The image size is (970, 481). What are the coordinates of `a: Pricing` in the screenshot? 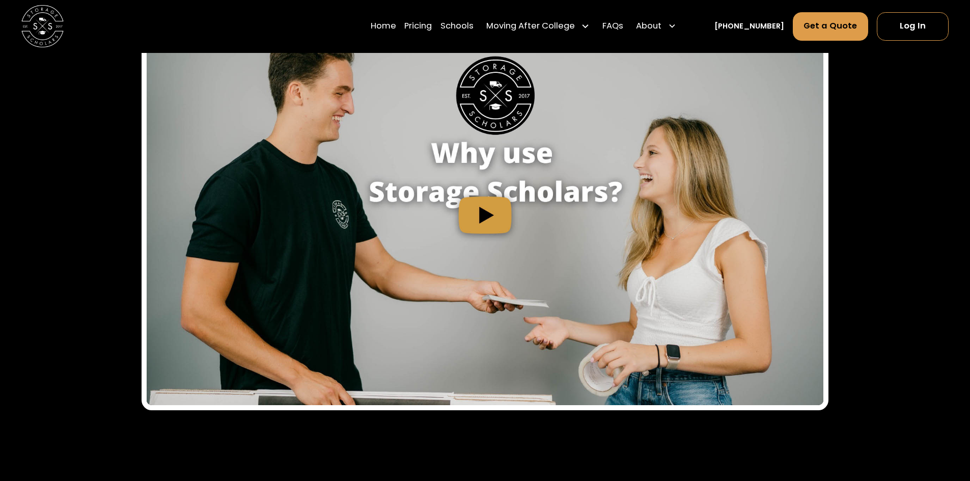 It's located at (418, 26).